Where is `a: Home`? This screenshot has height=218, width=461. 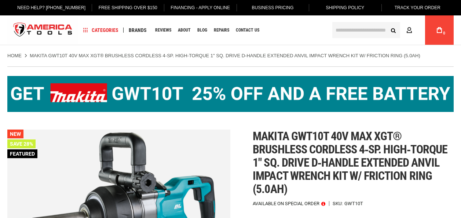
a: Home is located at coordinates (14, 56).